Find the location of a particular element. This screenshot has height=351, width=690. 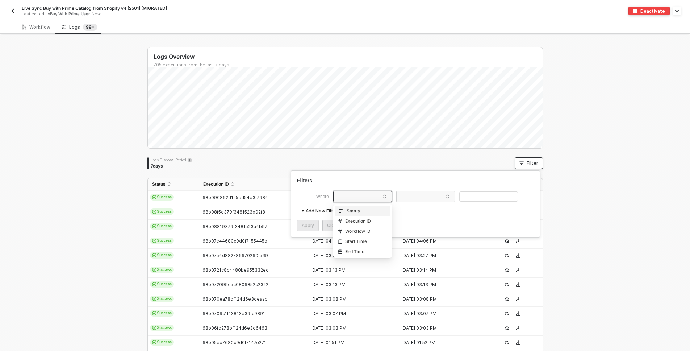

img: back is located at coordinates (13, 11).